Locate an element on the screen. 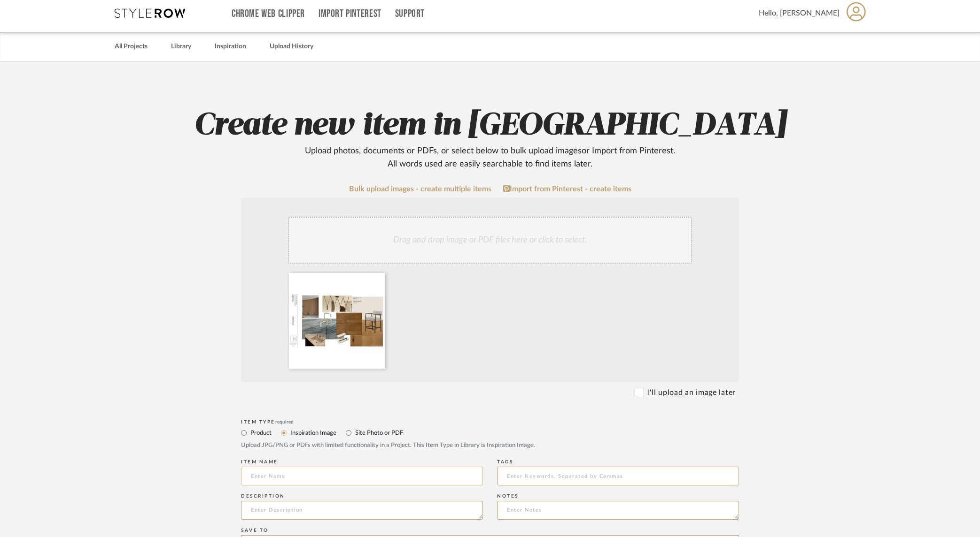 This screenshot has height=537, width=980. a: Library is located at coordinates (181, 47).